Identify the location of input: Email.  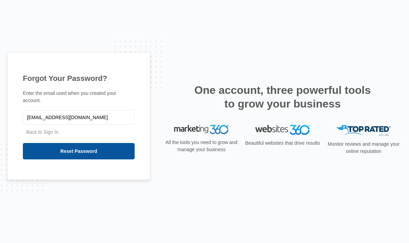
(79, 117).